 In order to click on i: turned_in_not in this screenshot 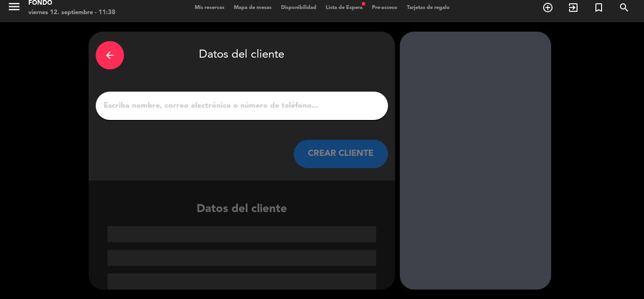, I will do `click(599, 8)`.